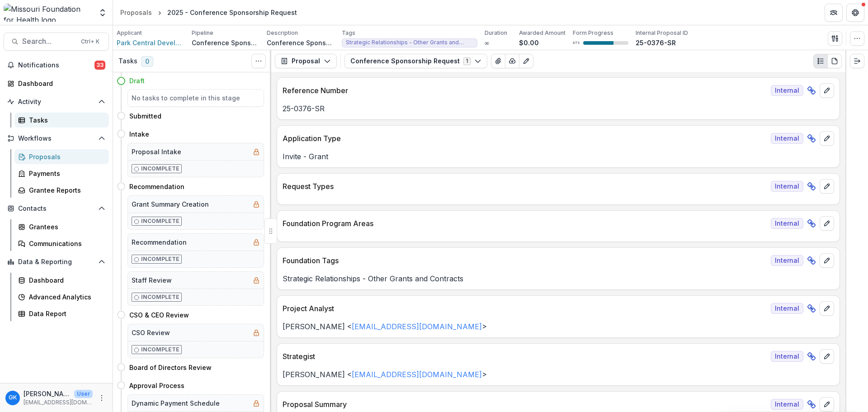  I want to click on button: Open Data & Reporting, so click(56, 262).